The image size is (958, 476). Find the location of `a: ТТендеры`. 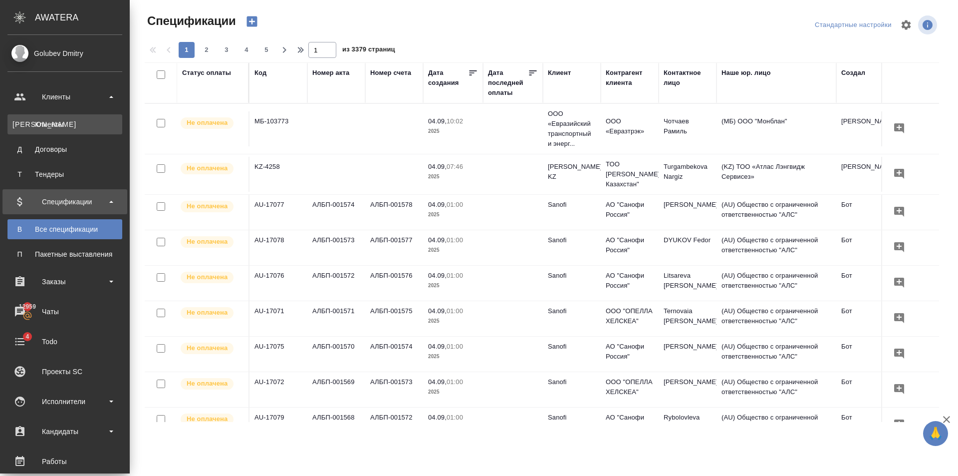

a: ТТендеры is located at coordinates (65, 174).